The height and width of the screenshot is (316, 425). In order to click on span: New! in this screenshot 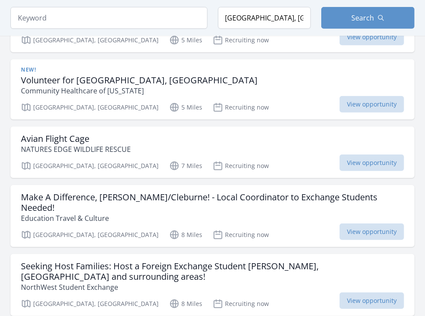, I will do `click(28, 70)`.